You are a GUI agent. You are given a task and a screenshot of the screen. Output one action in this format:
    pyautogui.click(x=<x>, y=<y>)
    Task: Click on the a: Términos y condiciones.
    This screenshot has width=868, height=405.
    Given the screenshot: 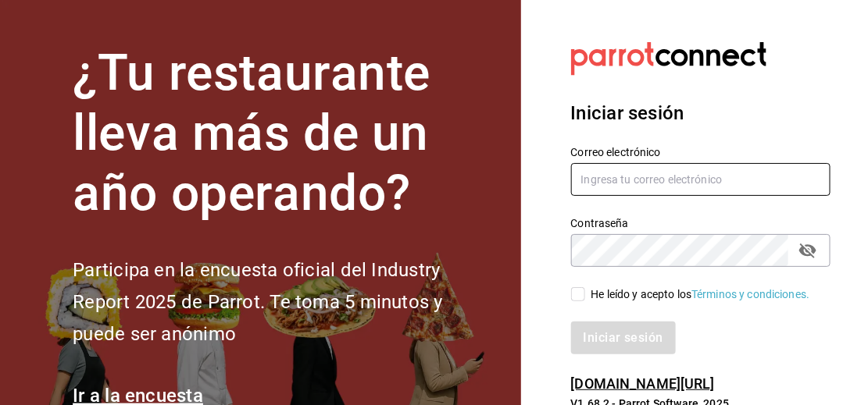 What is the action you would take?
    pyautogui.click(x=750, y=294)
    